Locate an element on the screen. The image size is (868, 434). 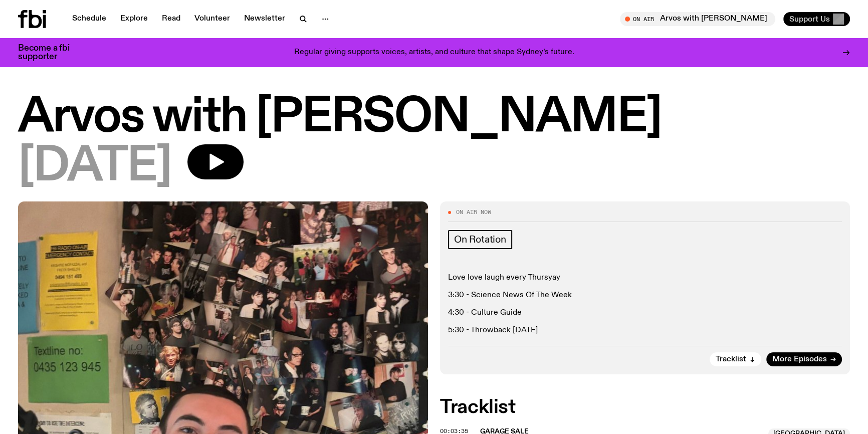
a: Newsletter is located at coordinates (264, 19).